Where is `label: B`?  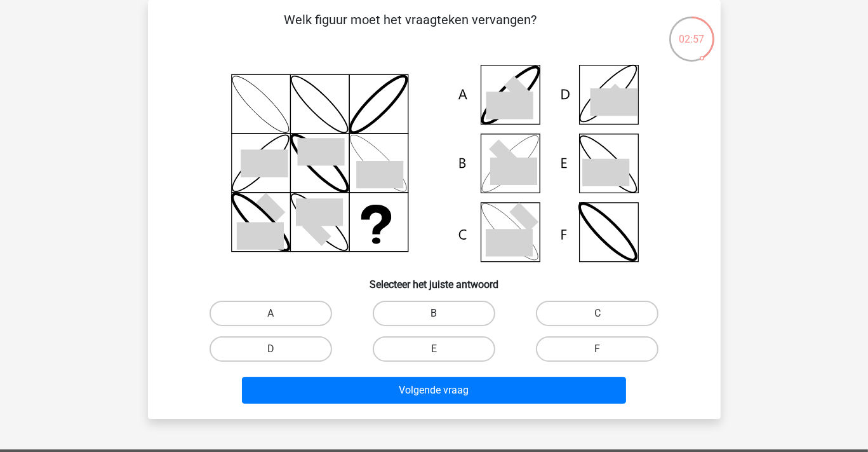 label: B is located at coordinates (434, 313).